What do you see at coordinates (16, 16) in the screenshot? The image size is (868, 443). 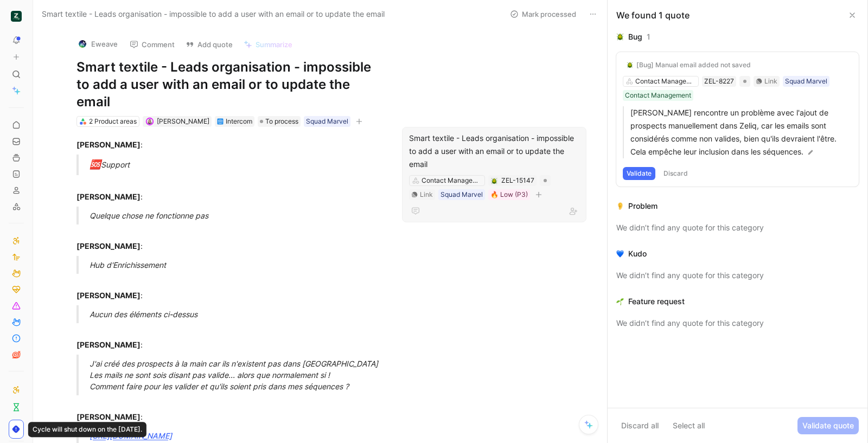 I see `img: ZELIQ` at bounding box center [16, 16].